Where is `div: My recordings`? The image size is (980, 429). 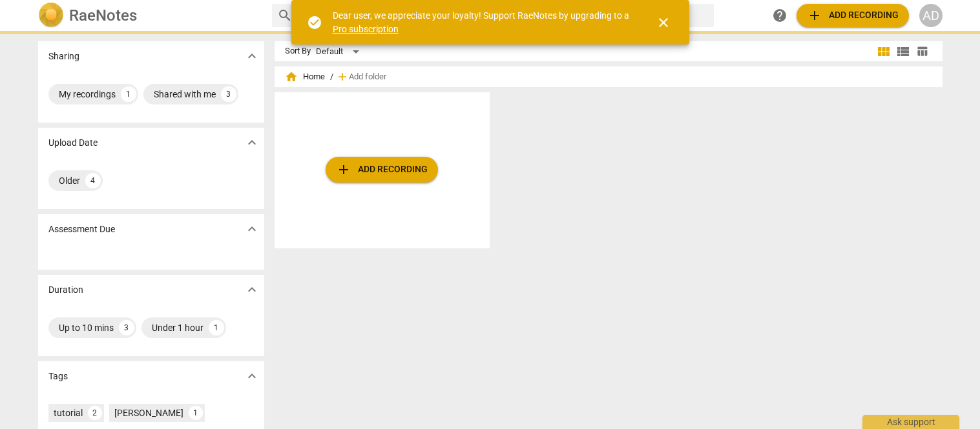 div: My recordings is located at coordinates (87, 94).